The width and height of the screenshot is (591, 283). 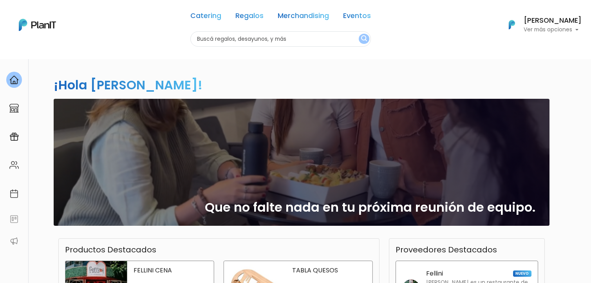 I want to click on a: Eventos, so click(x=357, y=17).